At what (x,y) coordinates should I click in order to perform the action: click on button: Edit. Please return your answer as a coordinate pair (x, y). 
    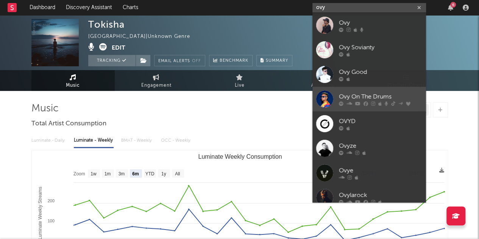
    Looking at the image, I should click on (119, 48).